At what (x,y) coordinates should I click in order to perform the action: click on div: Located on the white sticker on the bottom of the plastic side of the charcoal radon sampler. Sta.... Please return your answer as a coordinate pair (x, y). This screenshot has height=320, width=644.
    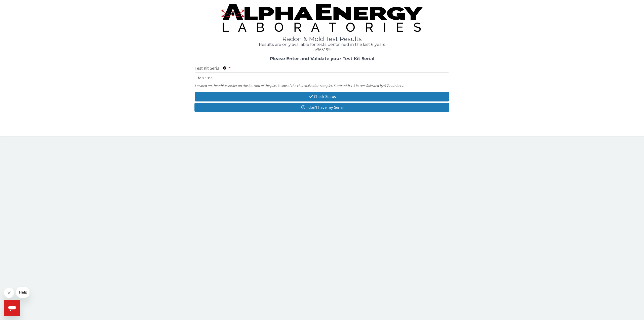
    Looking at the image, I should click on (322, 85).